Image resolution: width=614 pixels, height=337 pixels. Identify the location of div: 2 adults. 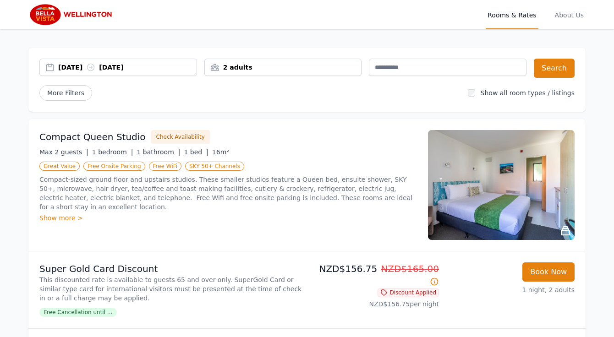
(283, 67).